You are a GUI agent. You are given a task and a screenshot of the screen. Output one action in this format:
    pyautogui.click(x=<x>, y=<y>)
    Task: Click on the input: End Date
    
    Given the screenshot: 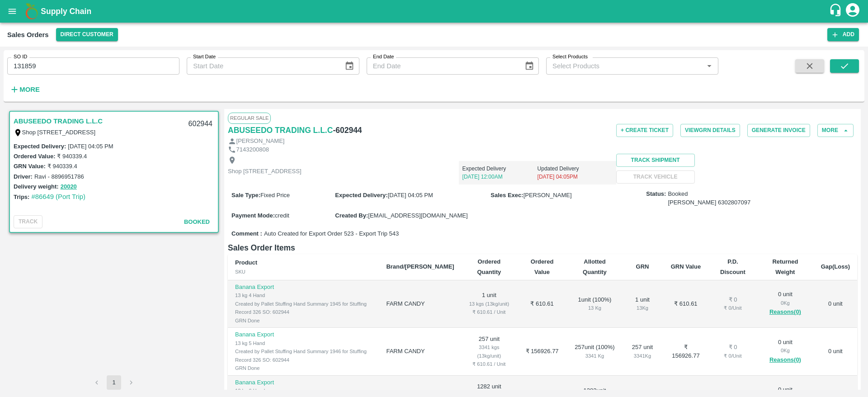 What is the action you would take?
    pyautogui.click(x=441, y=66)
    